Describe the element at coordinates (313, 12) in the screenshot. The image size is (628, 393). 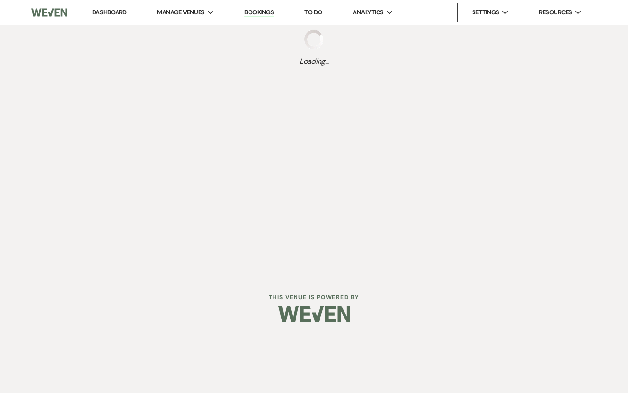
I see `a: To Do` at that location.